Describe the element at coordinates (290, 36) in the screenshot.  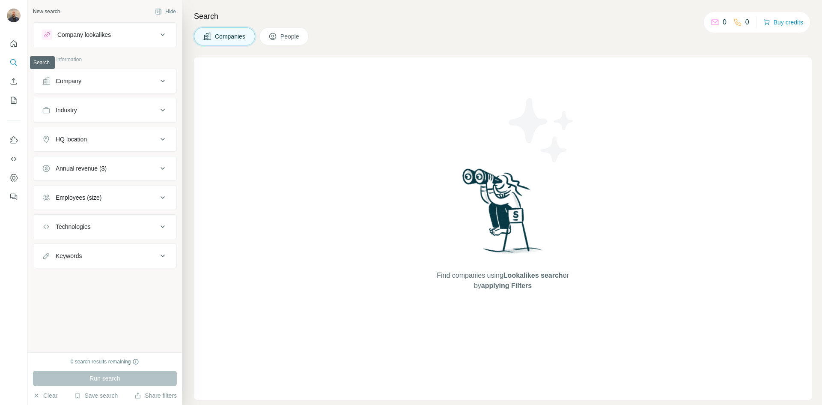
I see `span: People` at that location.